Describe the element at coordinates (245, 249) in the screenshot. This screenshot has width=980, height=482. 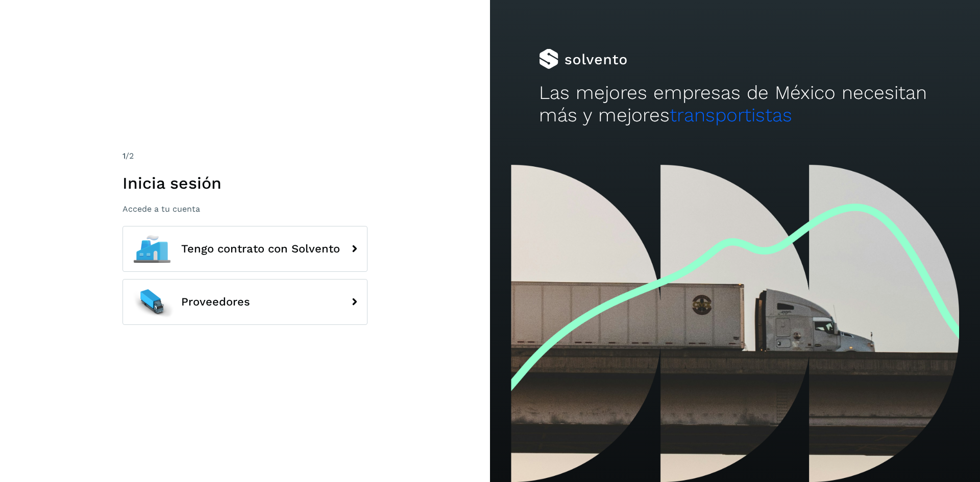
I see `button: Tengo contrato con Solvento` at that location.